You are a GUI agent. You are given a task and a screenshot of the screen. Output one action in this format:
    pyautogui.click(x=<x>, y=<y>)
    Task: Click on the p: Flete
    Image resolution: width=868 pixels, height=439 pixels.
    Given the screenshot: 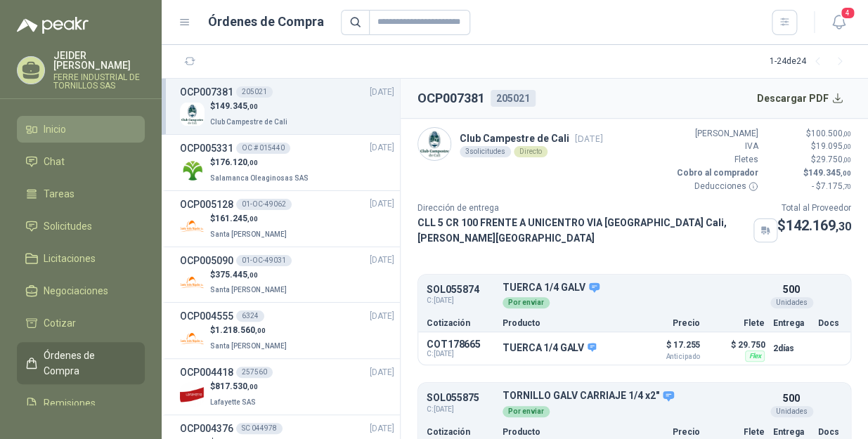 What is the action you would take?
    pyautogui.click(x=736, y=324)
    